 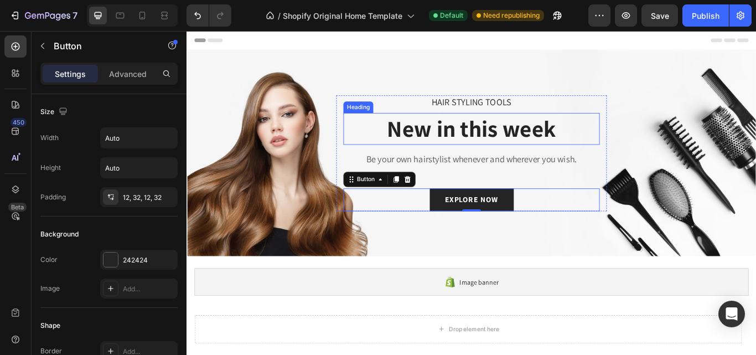 What do you see at coordinates (209, 15) in the screenshot?
I see `div: Undo/Redo` at bounding box center [209, 15].